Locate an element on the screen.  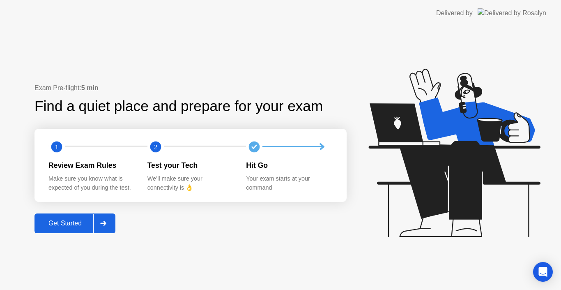
div: Get Started is located at coordinates (65, 223).